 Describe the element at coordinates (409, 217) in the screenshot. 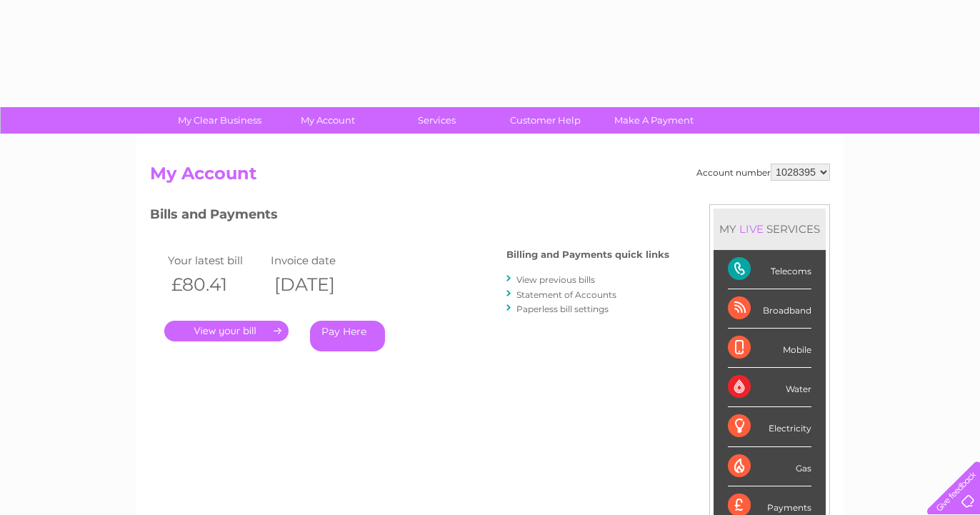

I see `h3: Bills and Payments` at that location.